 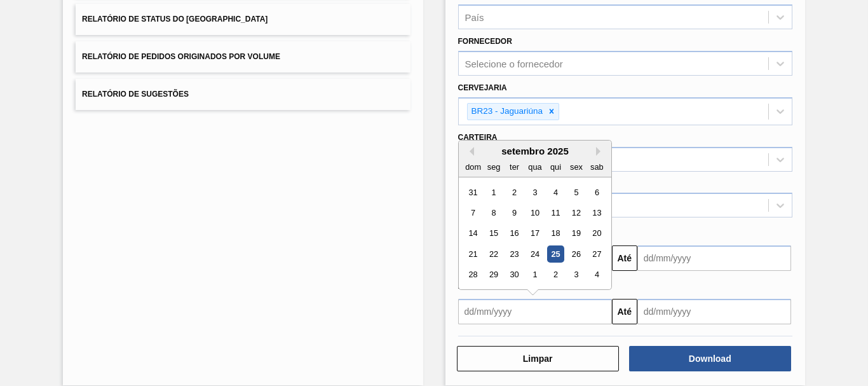 What do you see at coordinates (473, 234) in the screenshot?
I see `div: Choose domingo, 14 de setembro de 2025` at bounding box center [473, 234].